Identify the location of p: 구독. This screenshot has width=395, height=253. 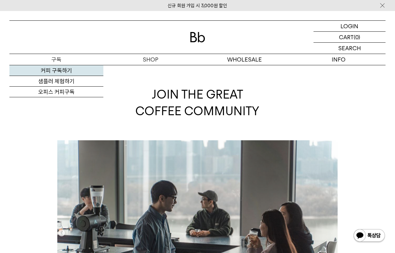
(56, 59).